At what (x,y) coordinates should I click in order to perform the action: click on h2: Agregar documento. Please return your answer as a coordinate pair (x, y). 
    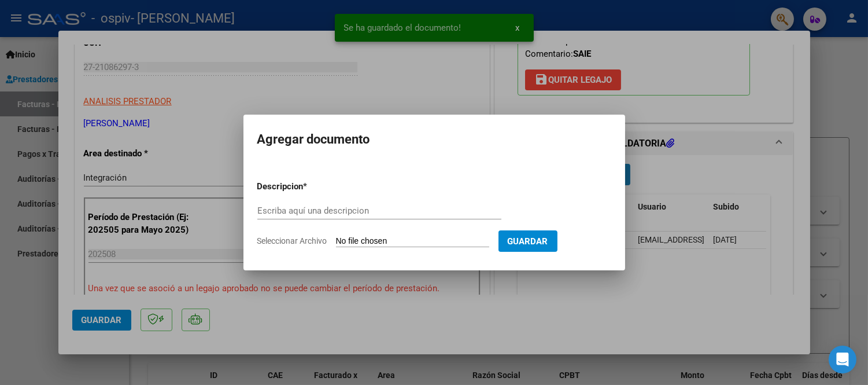
    Looking at the image, I should click on (434, 140).